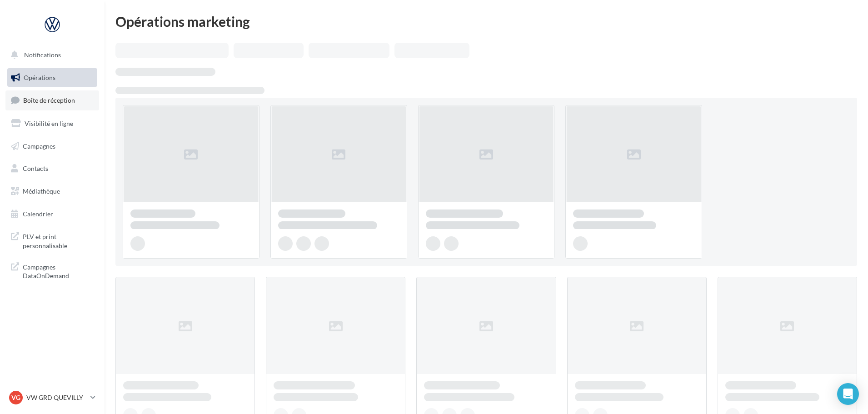 This screenshot has height=414, width=868. I want to click on div: Open Intercom Messenger, so click(848, 394).